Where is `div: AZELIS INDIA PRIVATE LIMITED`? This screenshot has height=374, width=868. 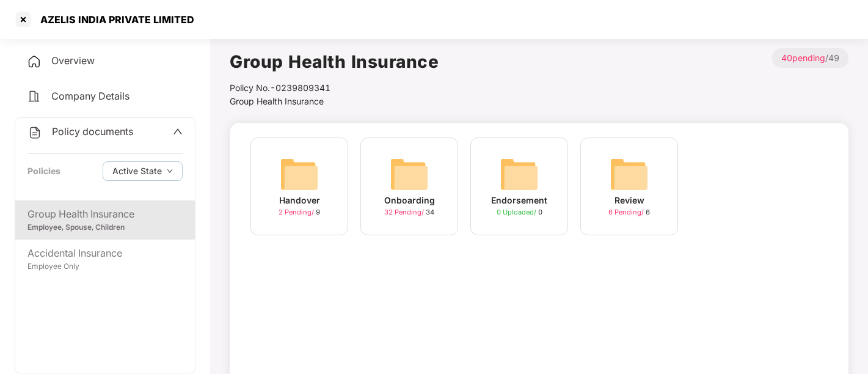 div: AZELIS INDIA PRIVATE LIMITED is located at coordinates (114, 19).